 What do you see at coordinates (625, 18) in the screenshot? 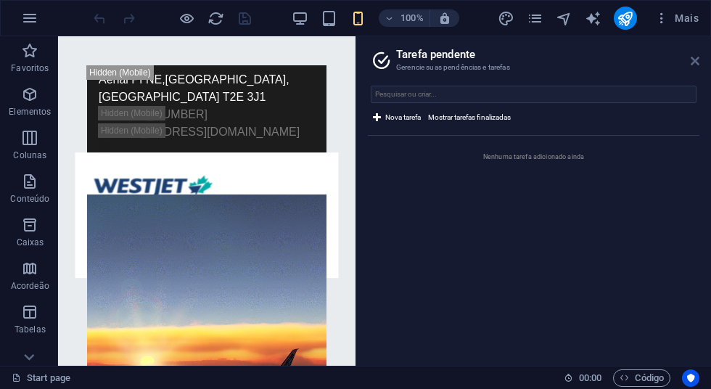
I see `i: Publicar` at bounding box center [625, 18].